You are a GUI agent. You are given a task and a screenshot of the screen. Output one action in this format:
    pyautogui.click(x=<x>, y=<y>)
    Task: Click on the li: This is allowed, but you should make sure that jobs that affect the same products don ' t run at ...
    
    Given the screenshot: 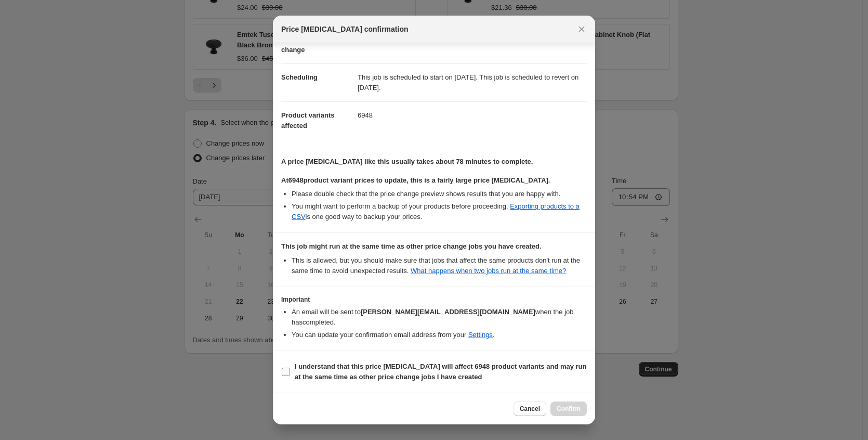 What is the action you would take?
    pyautogui.click(x=439, y=266)
    